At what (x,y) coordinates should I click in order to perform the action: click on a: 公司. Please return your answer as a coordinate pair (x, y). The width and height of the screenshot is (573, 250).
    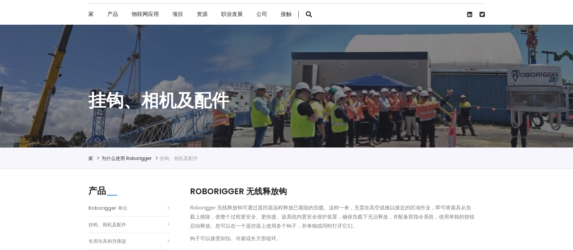
    Looking at the image, I should click on (262, 14).